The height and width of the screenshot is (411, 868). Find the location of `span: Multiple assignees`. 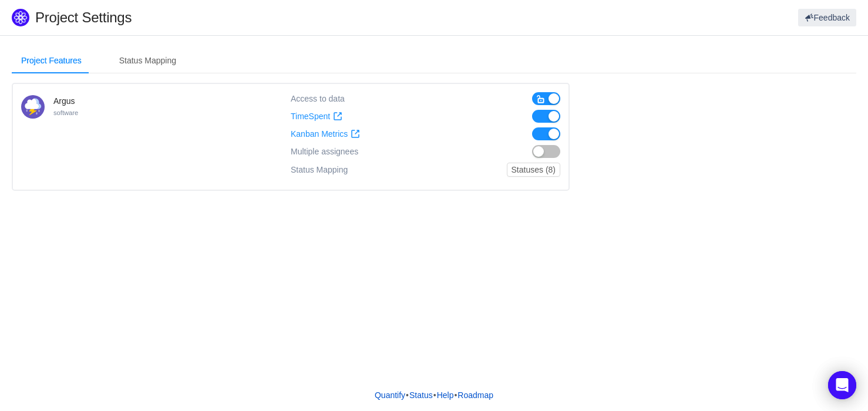

span: Multiple assignees is located at coordinates (324, 151).